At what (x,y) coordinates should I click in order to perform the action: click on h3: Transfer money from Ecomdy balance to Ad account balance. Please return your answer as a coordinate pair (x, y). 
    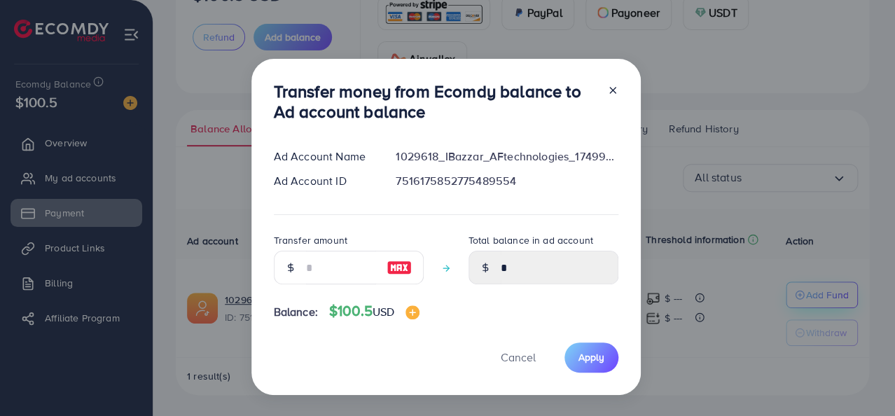
    Looking at the image, I should click on (435, 102).